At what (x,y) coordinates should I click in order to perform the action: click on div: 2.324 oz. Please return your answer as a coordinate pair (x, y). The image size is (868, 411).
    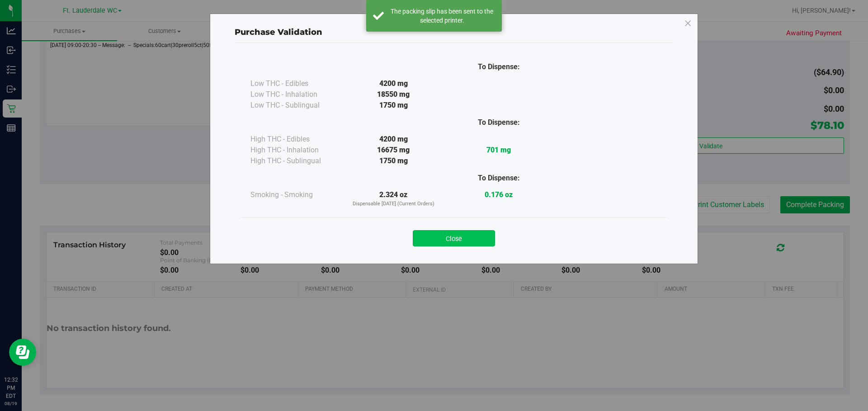
    Looking at the image, I should click on (393, 199).